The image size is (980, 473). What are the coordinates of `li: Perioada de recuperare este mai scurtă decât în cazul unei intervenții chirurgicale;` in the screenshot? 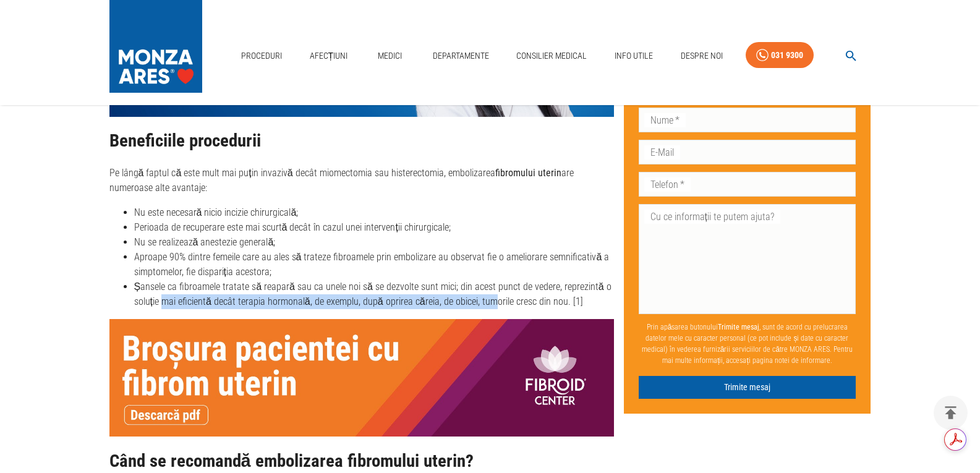 It's located at (374, 227).